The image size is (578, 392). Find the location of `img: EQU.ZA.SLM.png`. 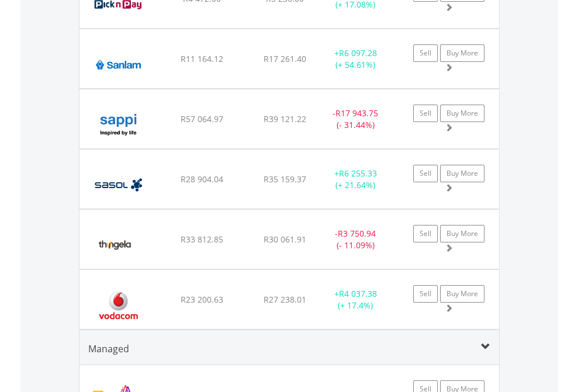

img: EQU.ZA.SLM.png is located at coordinates (118, 64).